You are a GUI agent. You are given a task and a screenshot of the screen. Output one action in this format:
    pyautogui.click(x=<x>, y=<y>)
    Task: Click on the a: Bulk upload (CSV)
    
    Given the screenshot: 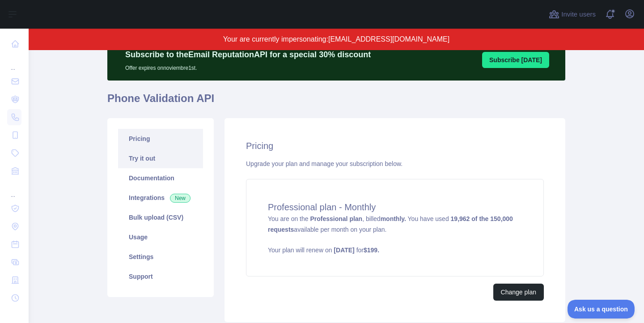 What is the action you would take?
    pyautogui.click(x=160, y=217)
    